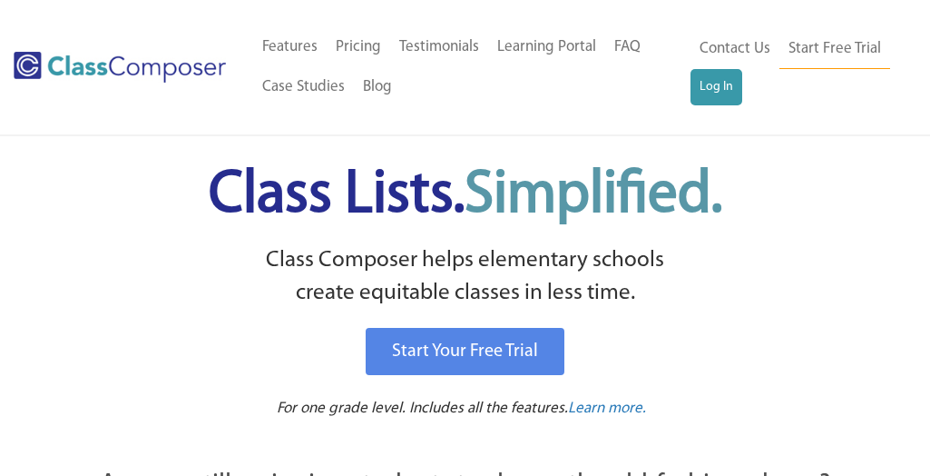  Describe the element at coordinates (835, 49) in the screenshot. I see `a: Start Free Trial` at that location.